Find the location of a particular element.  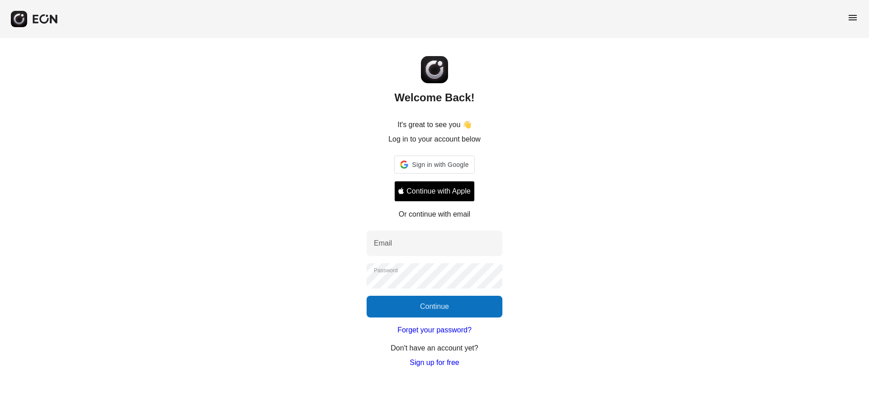

p: Don't have an account yet? is located at coordinates (434, 348).